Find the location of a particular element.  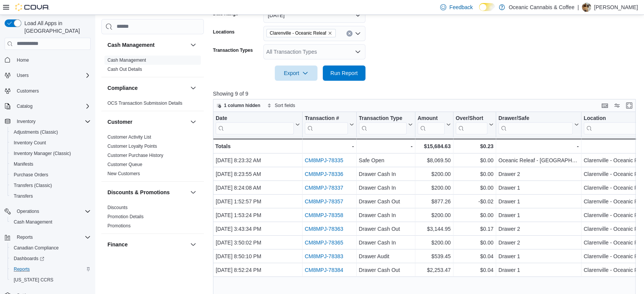

span: 1 column hidden is located at coordinates (242, 105).